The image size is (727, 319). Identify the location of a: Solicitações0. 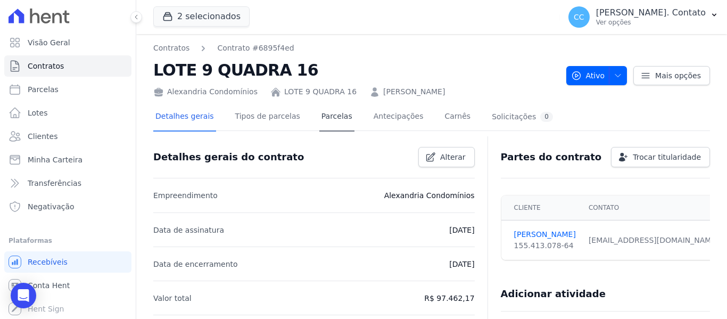
(522, 117).